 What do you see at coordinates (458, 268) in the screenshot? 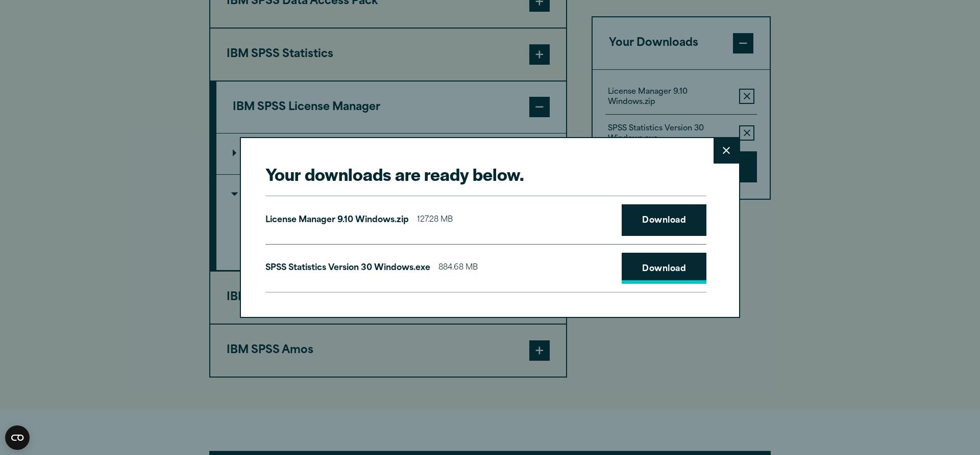
I see `span: 884.68 MB` at bounding box center [458, 268].